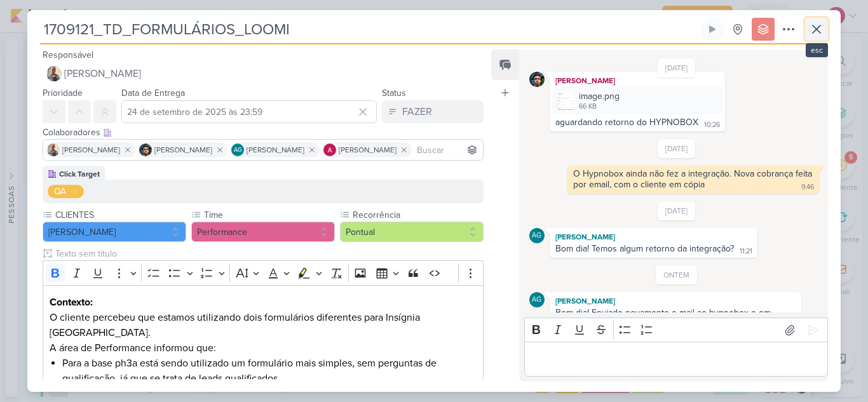 This screenshot has height=402, width=868. Describe the element at coordinates (676, 359) in the screenshot. I see `div: Editor editing area: main` at that location.